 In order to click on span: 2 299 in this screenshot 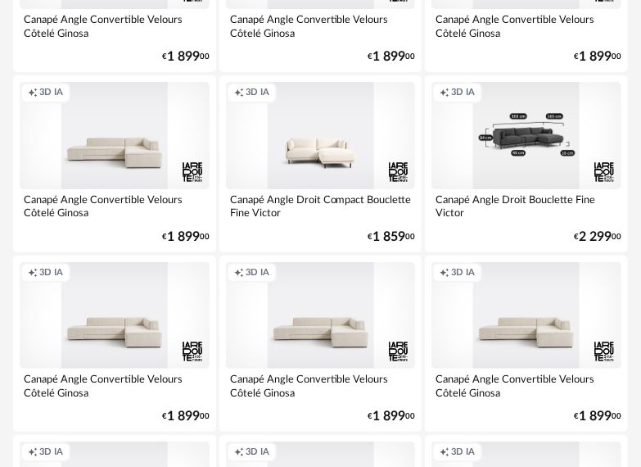, I will do `click(595, 237)`.